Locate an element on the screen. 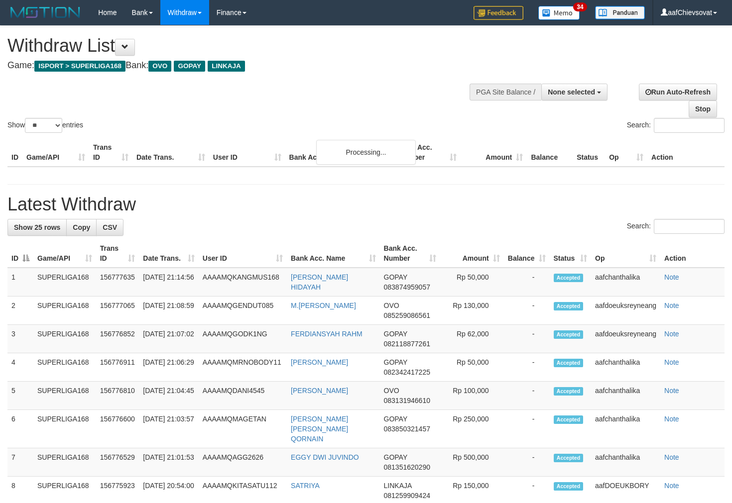 The image size is (732, 503). th: Bank Acc. Name: activate to sort column ascending is located at coordinates (333, 253).